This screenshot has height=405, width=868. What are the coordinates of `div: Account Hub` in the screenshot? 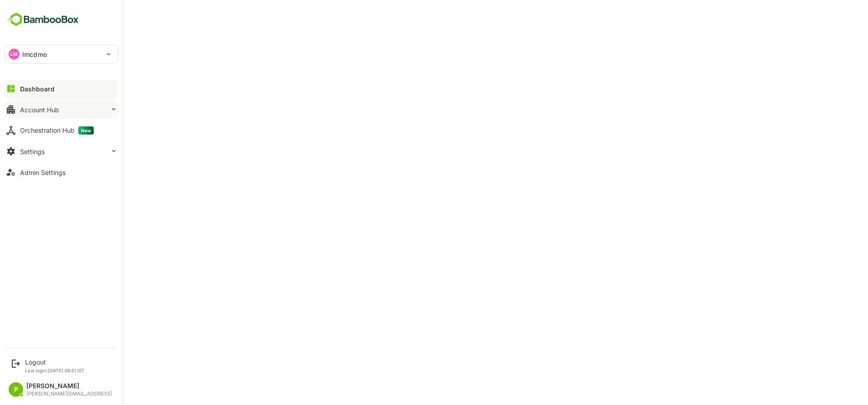 It's located at (39, 110).